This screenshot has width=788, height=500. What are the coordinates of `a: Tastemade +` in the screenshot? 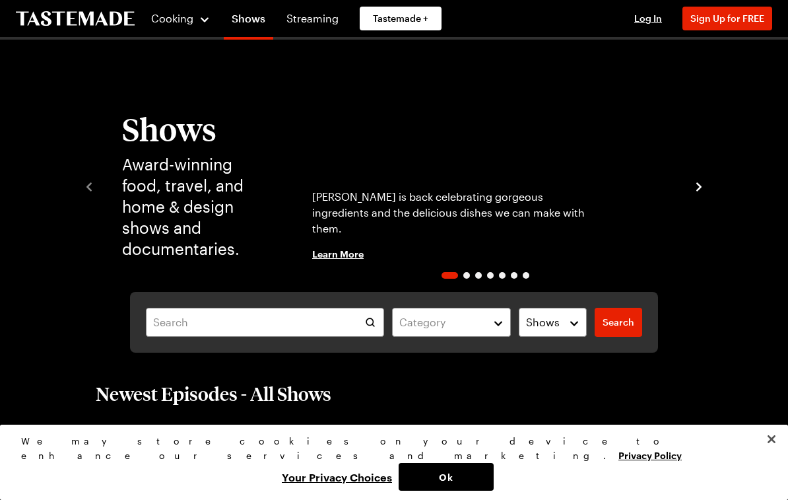 It's located at (401, 18).